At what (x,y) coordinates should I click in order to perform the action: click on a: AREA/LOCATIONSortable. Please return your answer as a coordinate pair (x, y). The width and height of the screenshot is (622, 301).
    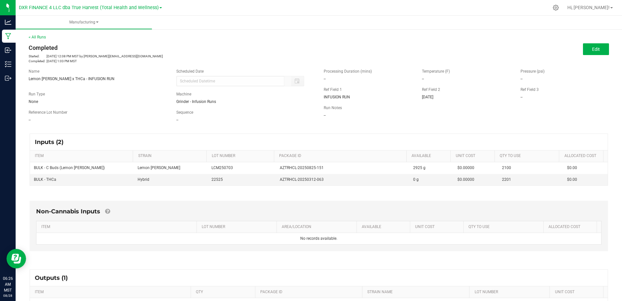
    Looking at the image, I should click on (318, 227).